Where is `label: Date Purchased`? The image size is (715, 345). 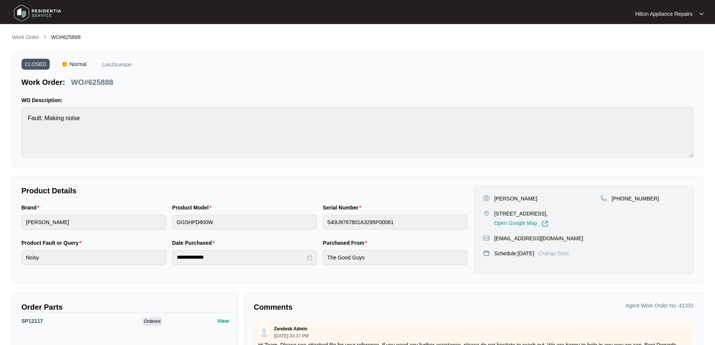 label: Date Purchased is located at coordinates (195, 243).